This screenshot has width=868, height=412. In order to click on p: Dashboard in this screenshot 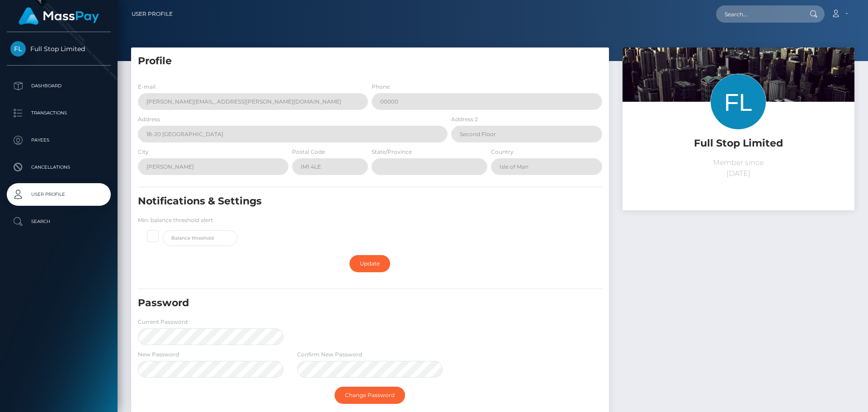, I will do `click(59, 86)`.